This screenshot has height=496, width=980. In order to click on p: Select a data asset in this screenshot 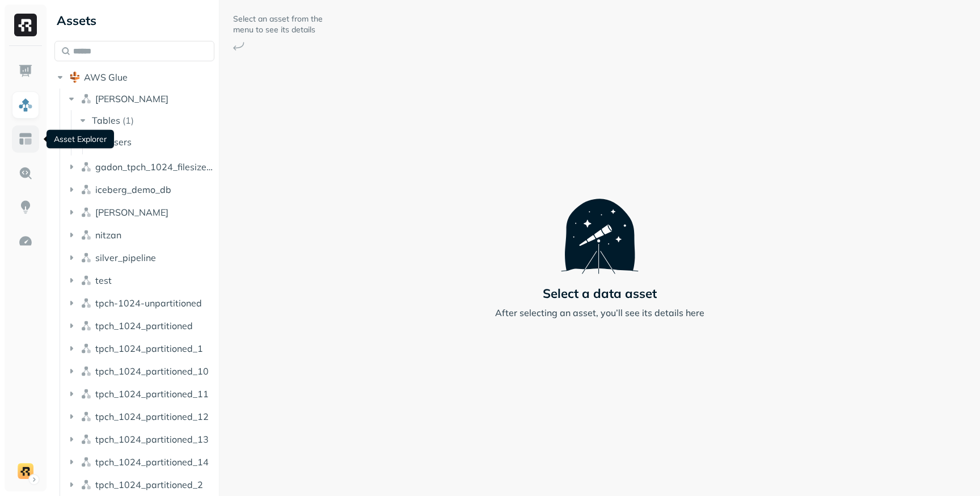, I will do `click(599, 294)`.